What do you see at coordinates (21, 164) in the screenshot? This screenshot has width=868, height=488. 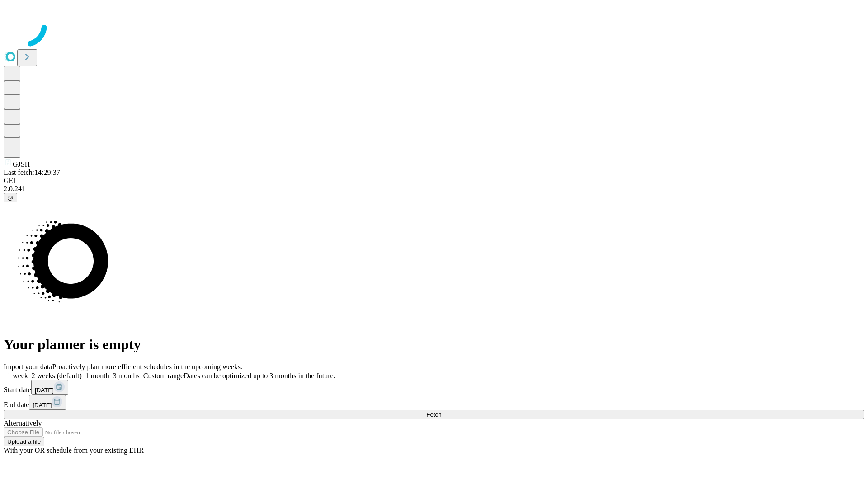 I see `span: GJSH` at bounding box center [21, 164].